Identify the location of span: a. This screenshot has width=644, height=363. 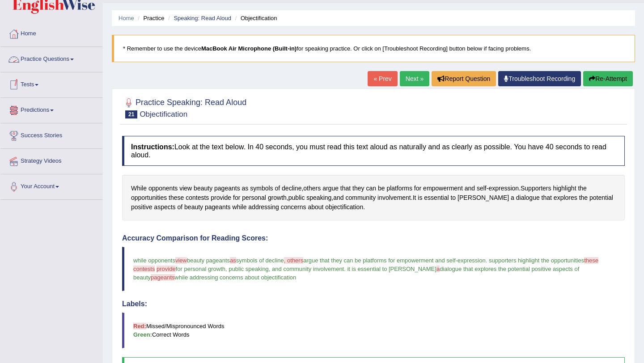
(438, 268).